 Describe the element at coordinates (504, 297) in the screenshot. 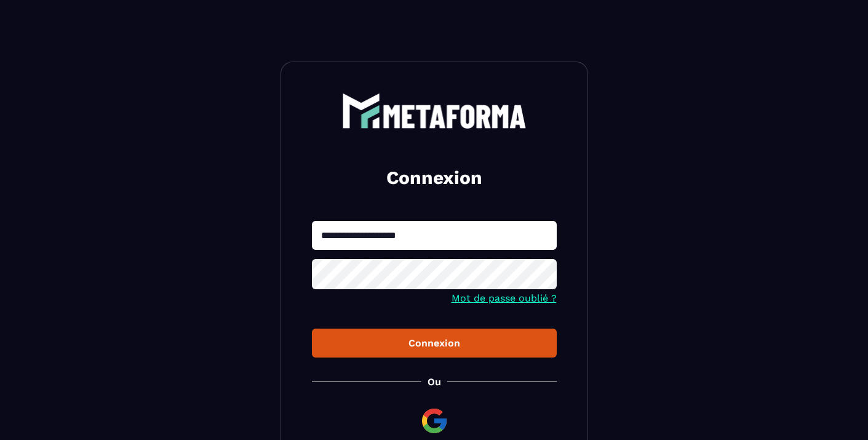

I see `a: Mot de passe oublié ?` at that location.